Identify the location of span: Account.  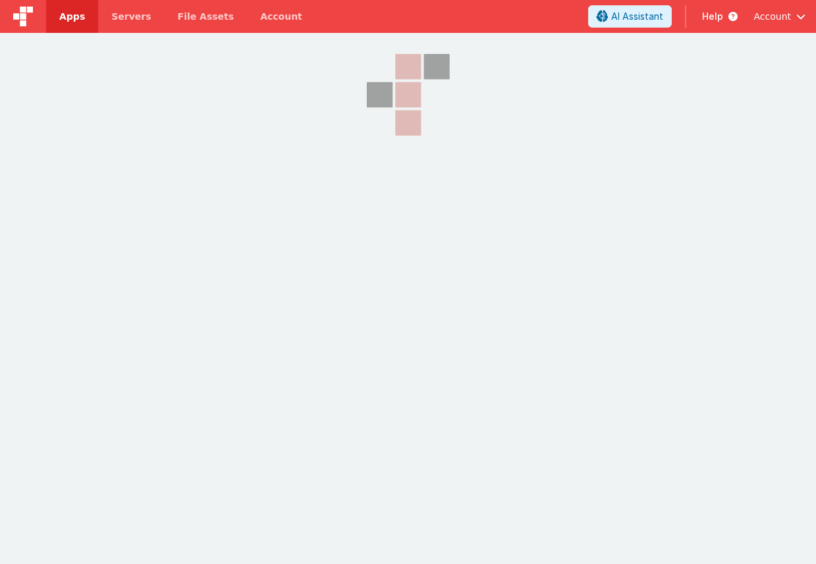
(772, 16).